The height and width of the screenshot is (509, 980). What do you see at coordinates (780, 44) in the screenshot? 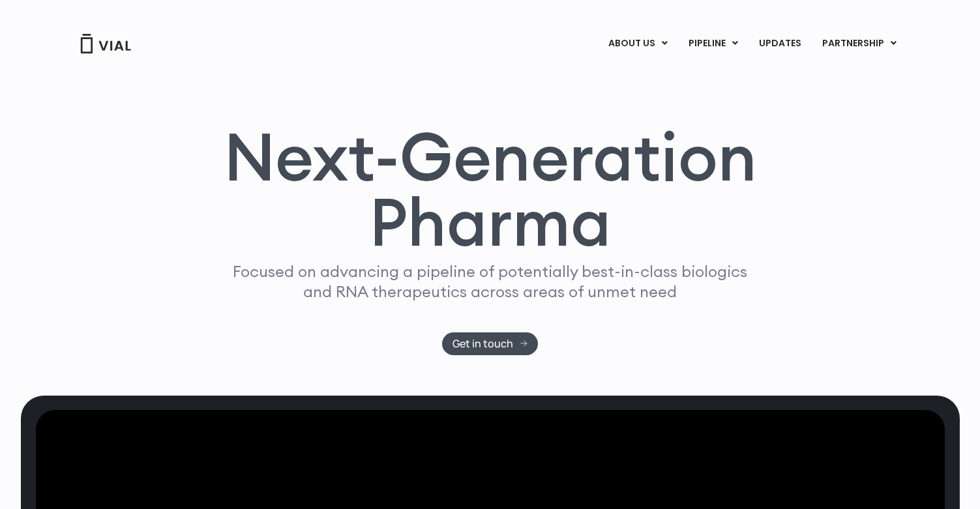
I see `a: UPDATES` at bounding box center [780, 44].